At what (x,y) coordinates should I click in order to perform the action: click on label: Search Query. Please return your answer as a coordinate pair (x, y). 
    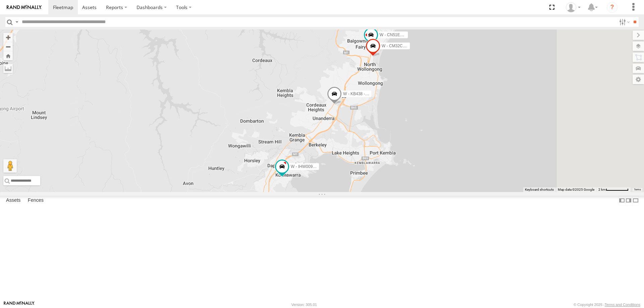
    Looking at the image, I should click on (17, 22).